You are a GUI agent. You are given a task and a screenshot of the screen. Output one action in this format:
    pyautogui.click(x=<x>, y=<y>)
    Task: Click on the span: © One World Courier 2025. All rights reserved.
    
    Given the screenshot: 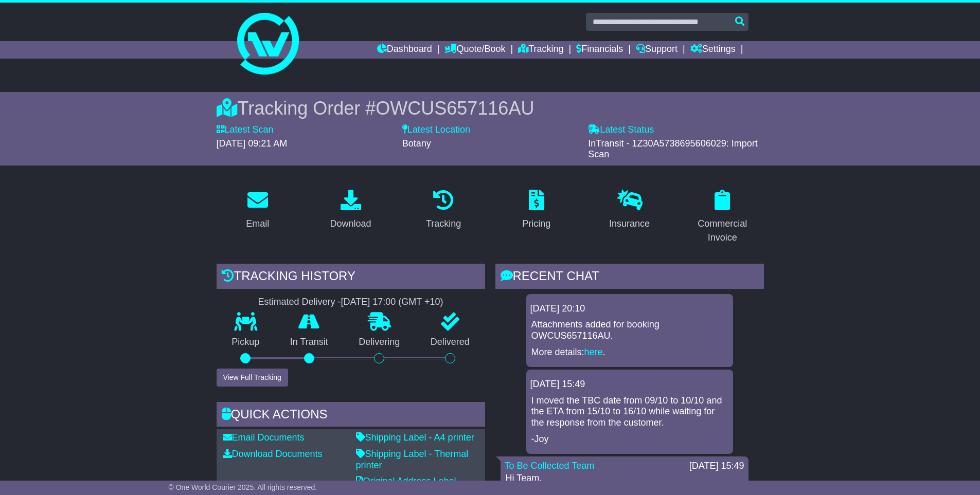 What is the action you would take?
    pyautogui.click(x=243, y=488)
    